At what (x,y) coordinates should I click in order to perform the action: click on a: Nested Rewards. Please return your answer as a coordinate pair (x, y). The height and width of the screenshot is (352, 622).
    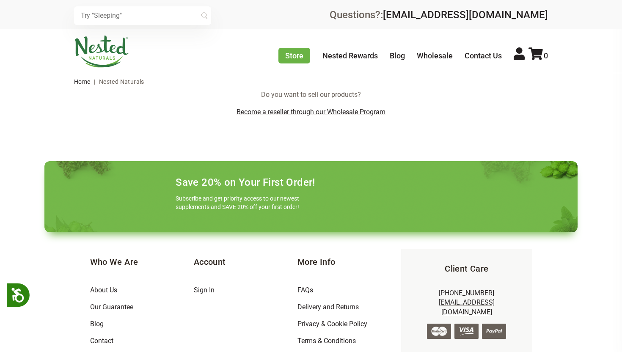
    Looking at the image, I should click on (350, 55).